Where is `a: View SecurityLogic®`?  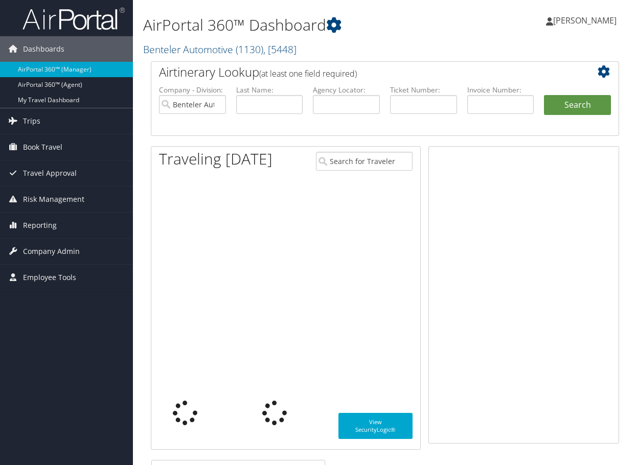
a: View SecurityLogic® is located at coordinates (375, 426).